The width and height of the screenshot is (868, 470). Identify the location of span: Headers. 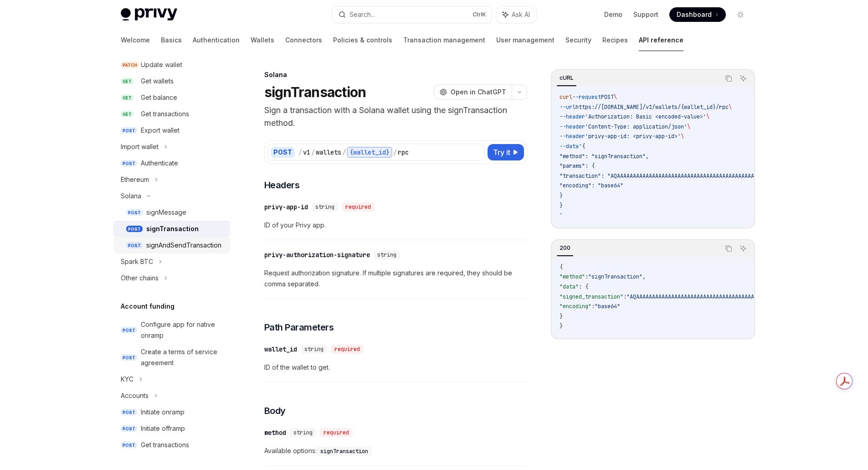
(282, 185).